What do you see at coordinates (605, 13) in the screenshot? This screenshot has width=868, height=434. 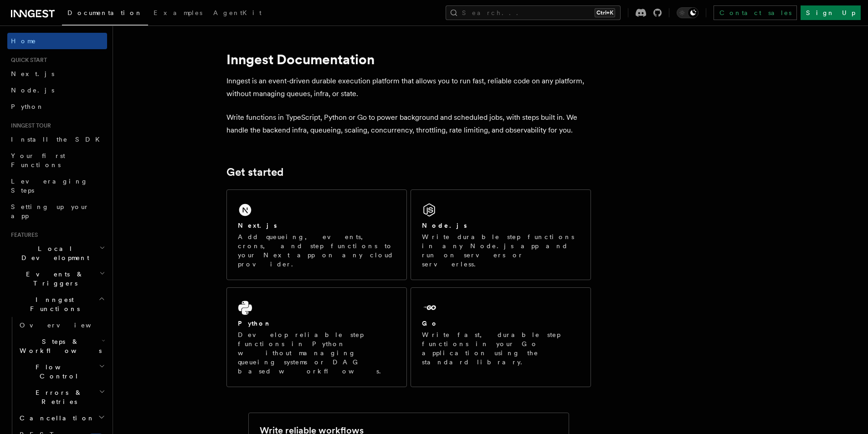 I see `kbd: Ctrl+K` at bounding box center [605, 13].